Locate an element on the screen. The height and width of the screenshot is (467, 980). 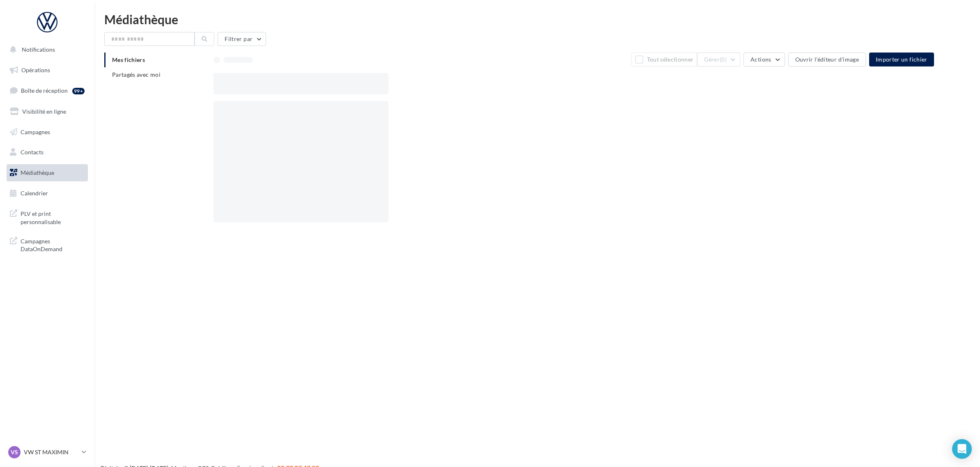
span: Visibilité en ligne is located at coordinates (44, 111).